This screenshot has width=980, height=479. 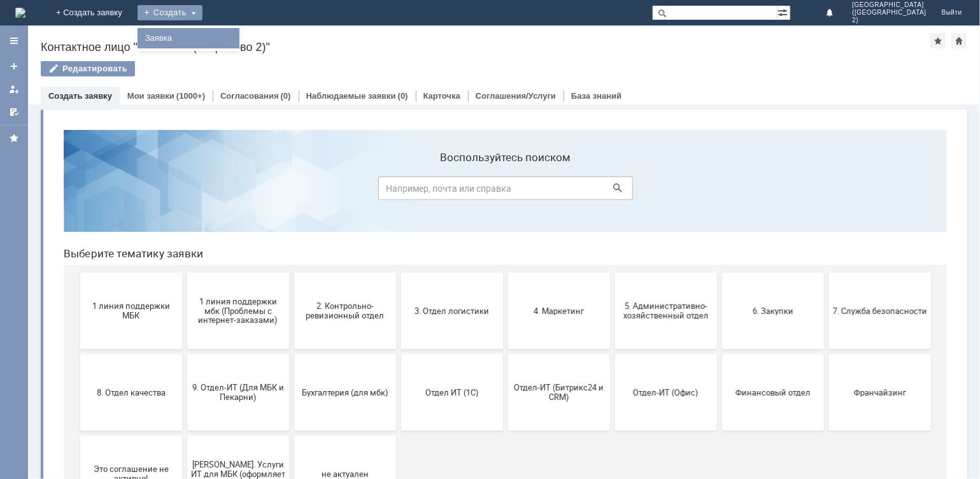 I want to click on a: Соглашения/Услуги, so click(x=515, y=95).